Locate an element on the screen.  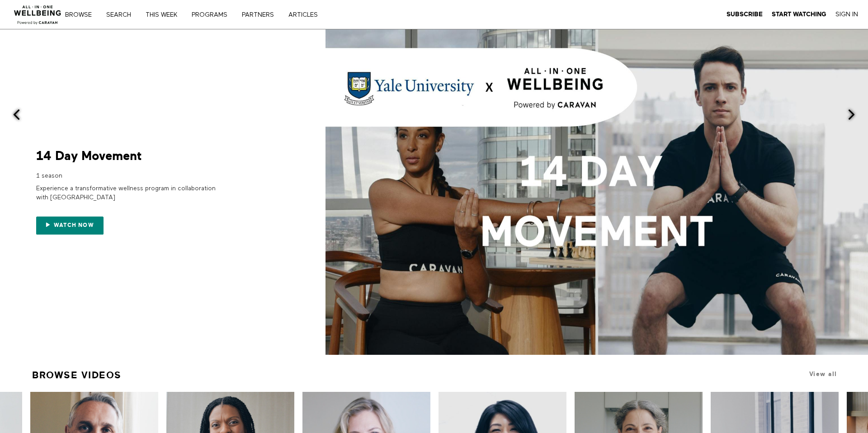
nav: Primary is located at coordinates (204, 14).